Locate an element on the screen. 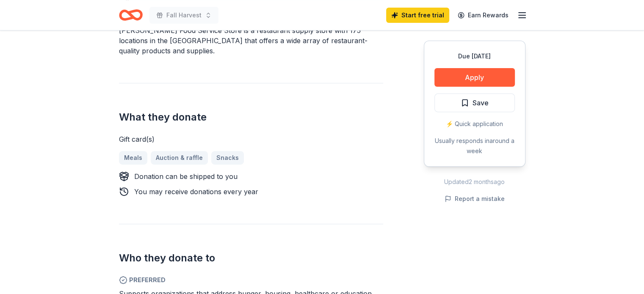  span: Preferred is located at coordinates (251, 280).